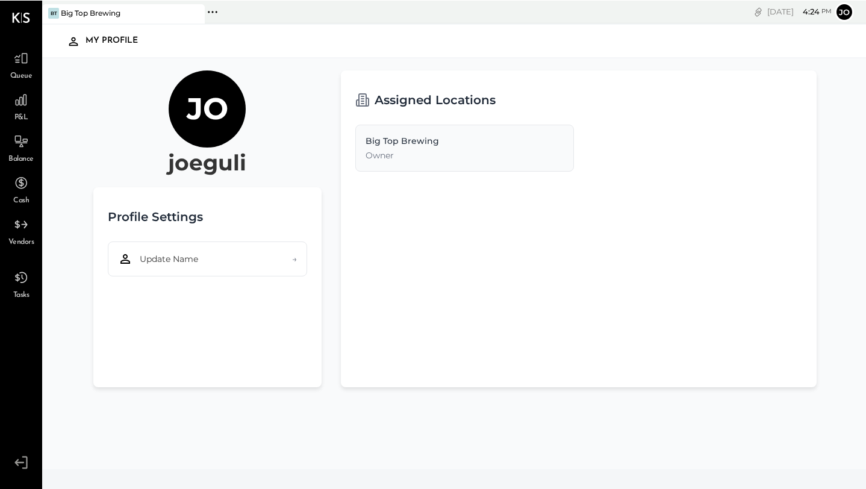 This screenshot has width=866, height=489. I want to click on span: P&L, so click(21, 117).